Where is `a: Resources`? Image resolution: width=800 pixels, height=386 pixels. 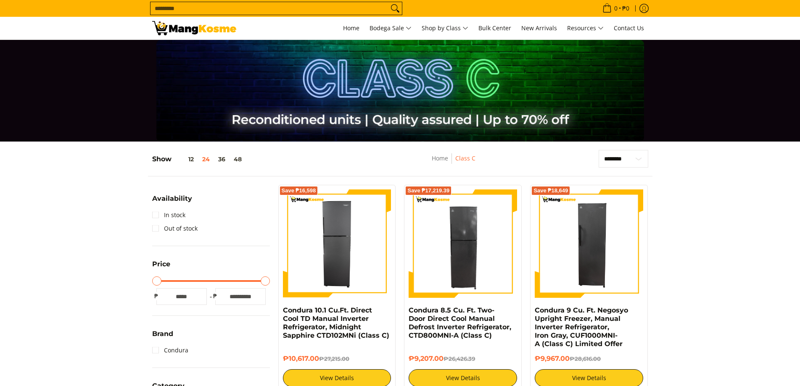
a: Resources is located at coordinates (585, 28).